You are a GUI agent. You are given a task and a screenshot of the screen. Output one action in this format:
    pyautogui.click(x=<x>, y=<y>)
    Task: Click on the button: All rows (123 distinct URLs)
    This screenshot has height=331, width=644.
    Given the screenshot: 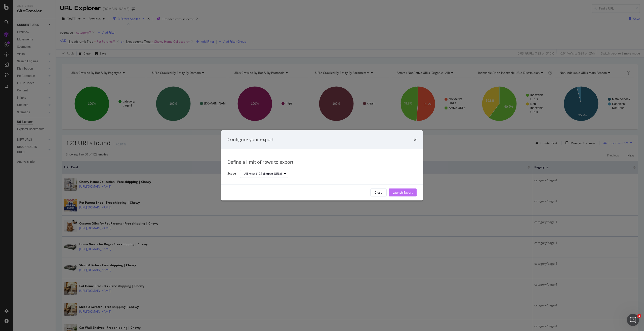 What is the action you would take?
    pyautogui.click(x=264, y=174)
    